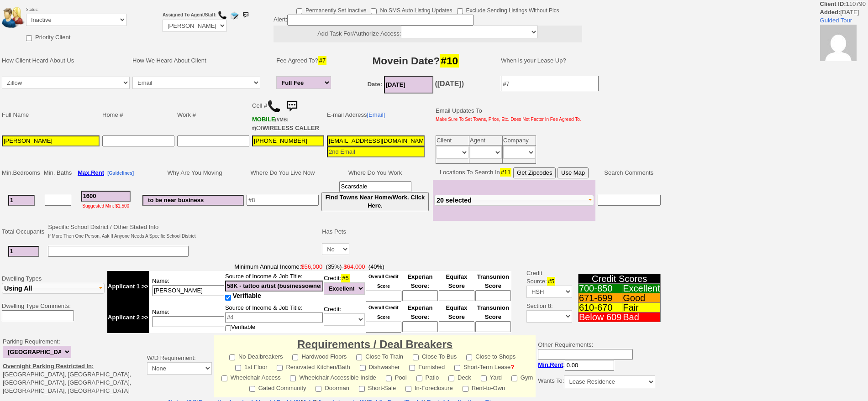  I want to click on input: Wheelchair Accessible Inside, so click(292, 378).